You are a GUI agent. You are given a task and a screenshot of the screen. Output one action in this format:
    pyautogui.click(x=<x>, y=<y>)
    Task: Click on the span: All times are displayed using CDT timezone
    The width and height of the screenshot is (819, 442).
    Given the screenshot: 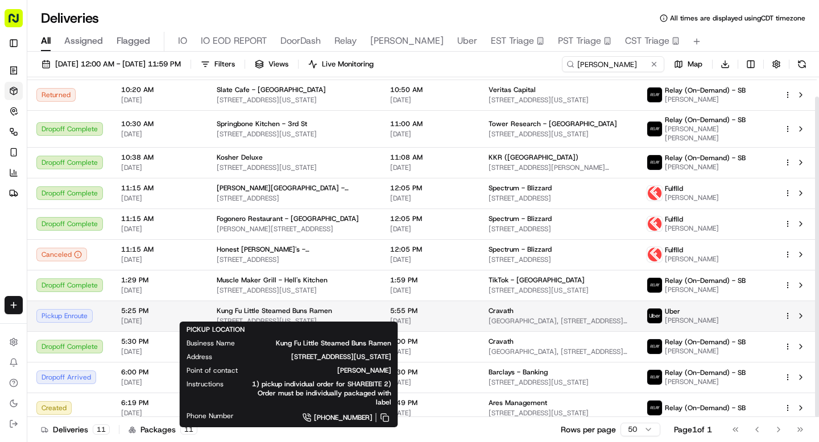 What is the action you would take?
    pyautogui.click(x=737, y=18)
    